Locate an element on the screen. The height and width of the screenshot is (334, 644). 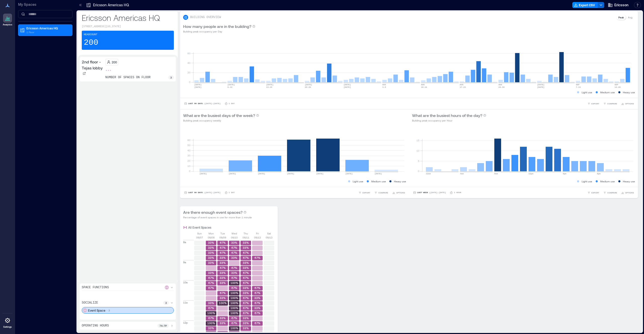
text: 14-20 is located at coordinates (618, 87).